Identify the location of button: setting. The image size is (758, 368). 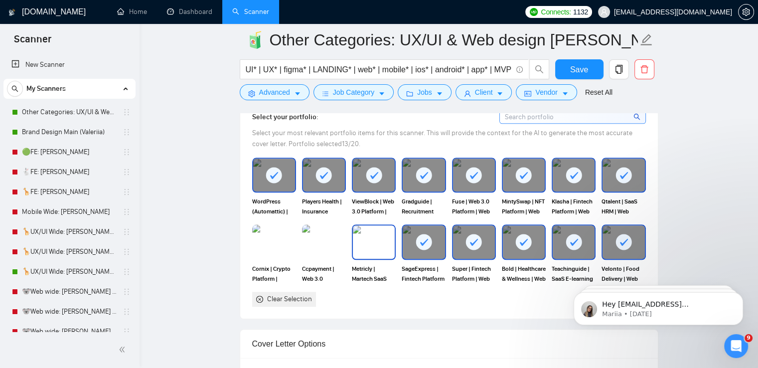
(746, 12).